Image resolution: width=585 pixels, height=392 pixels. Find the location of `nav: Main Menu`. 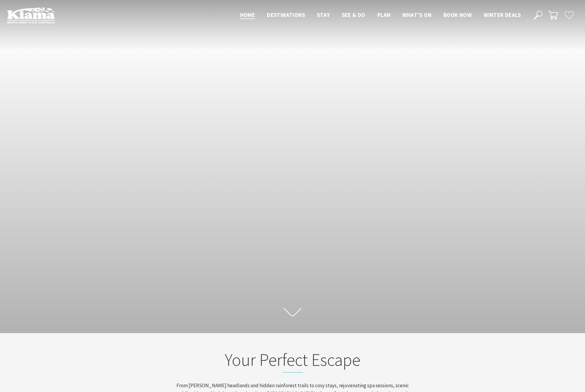

nav: Main Menu is located at coordinates (380, 15).